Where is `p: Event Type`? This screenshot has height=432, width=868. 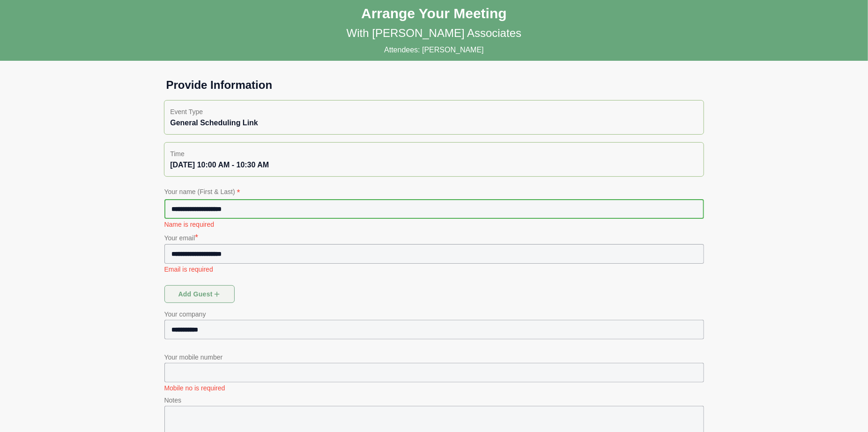
p: Event Type is located at coordinates (434, 112).